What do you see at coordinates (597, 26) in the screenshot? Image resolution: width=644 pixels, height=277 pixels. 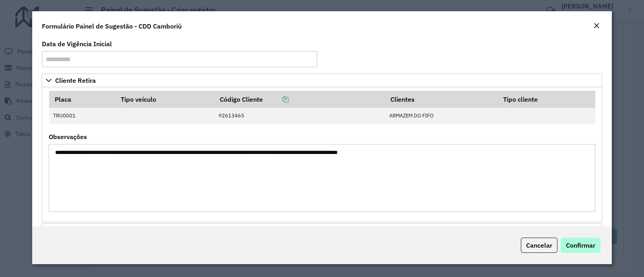 I see `em: Fechar` at bounding box center [597, 26].